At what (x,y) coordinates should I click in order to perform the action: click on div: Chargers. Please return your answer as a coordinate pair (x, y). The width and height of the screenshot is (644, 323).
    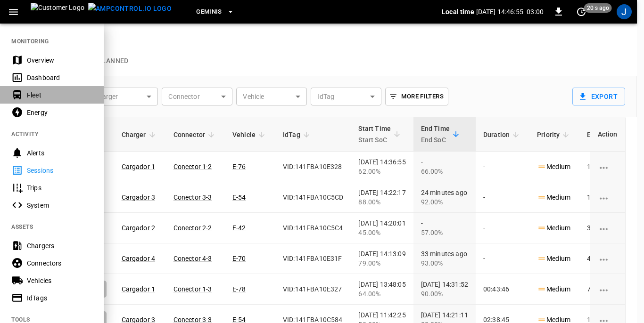
    Looking at the image, I should click on (59, 246).